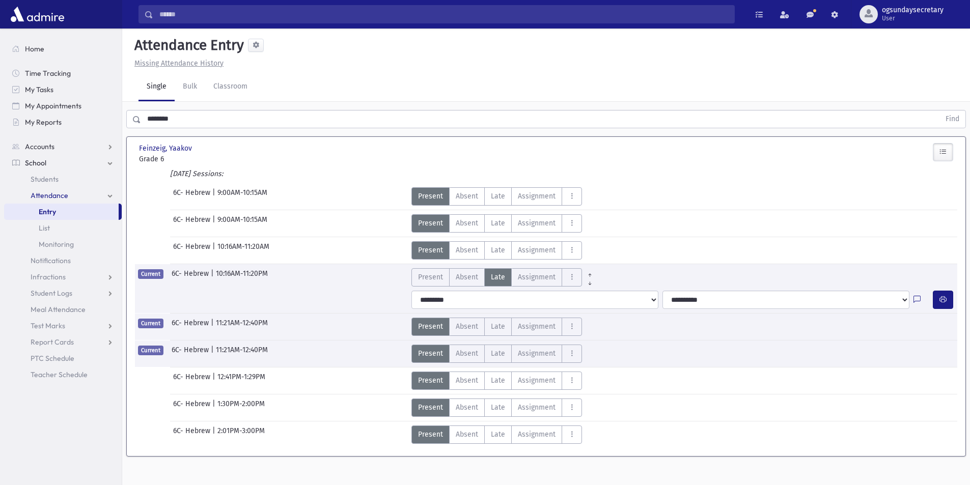  I want to click on a: Classroom, so click(230, 87).